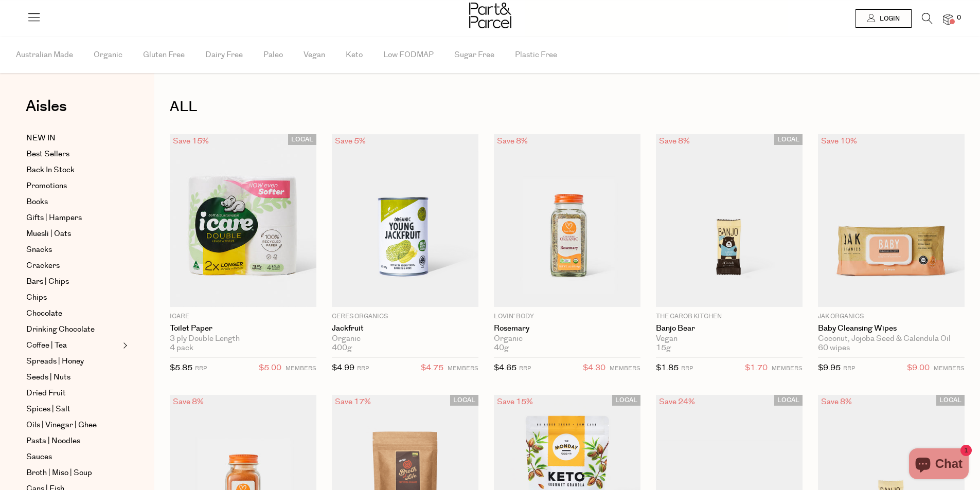  Describe the element at coordinates (353, 401) in the screenshot. I see `div: Save 17%` at that location.